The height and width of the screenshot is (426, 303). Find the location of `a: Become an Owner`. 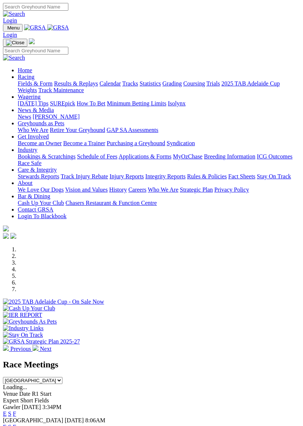

a: Become an Owner is located at coordinates (39, 143).